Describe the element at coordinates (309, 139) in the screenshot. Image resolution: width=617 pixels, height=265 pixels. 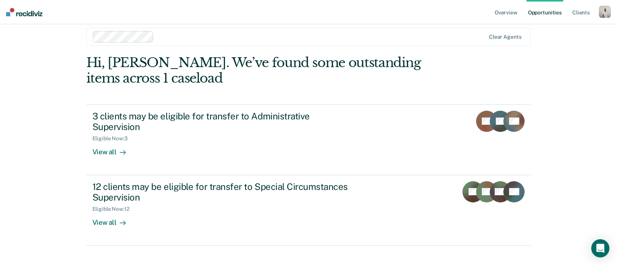
I see `a: 3 clients may be eligible for transfer to Administrative SupervisionEligible Now:3View all` at that location.